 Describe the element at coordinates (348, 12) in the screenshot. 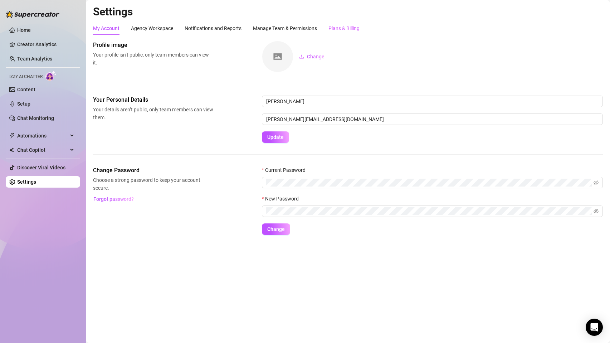

I see `h2: Settings` at that location.